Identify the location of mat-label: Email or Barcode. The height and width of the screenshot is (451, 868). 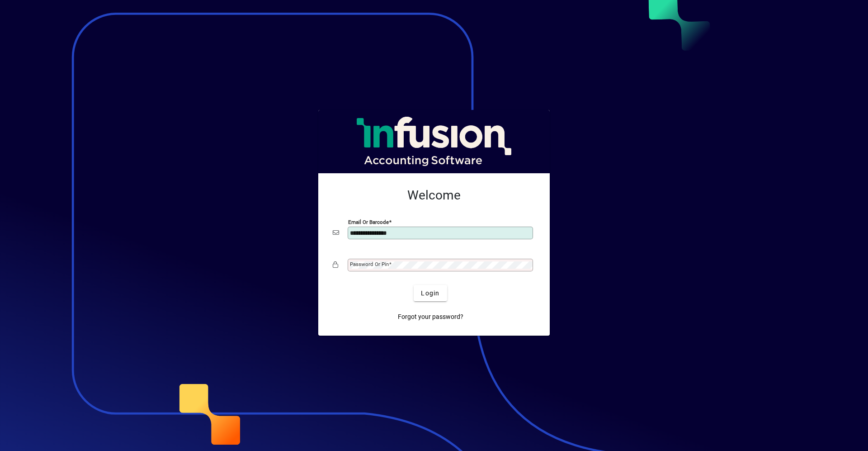
(368, 222).